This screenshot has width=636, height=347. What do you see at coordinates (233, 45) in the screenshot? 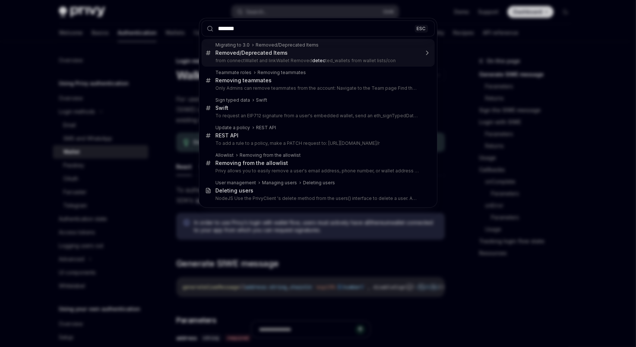
I see `div: Migrating to 3.0` at bounding box center [233, 45].